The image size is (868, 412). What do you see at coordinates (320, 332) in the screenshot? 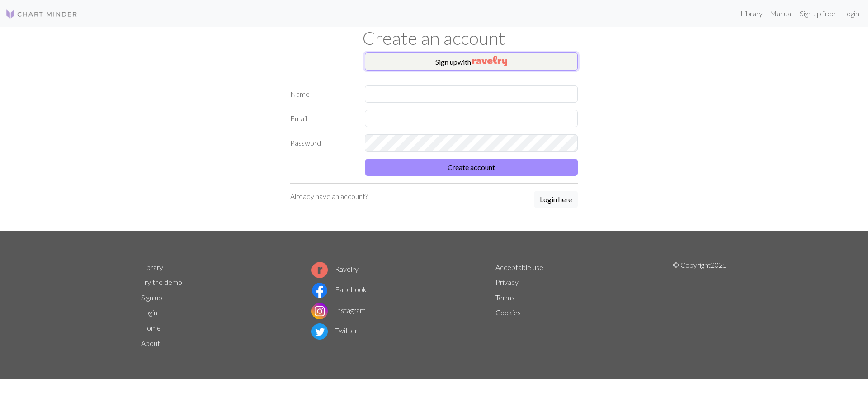
I see `img: Twitter logo` at bounding box center [320, 332].